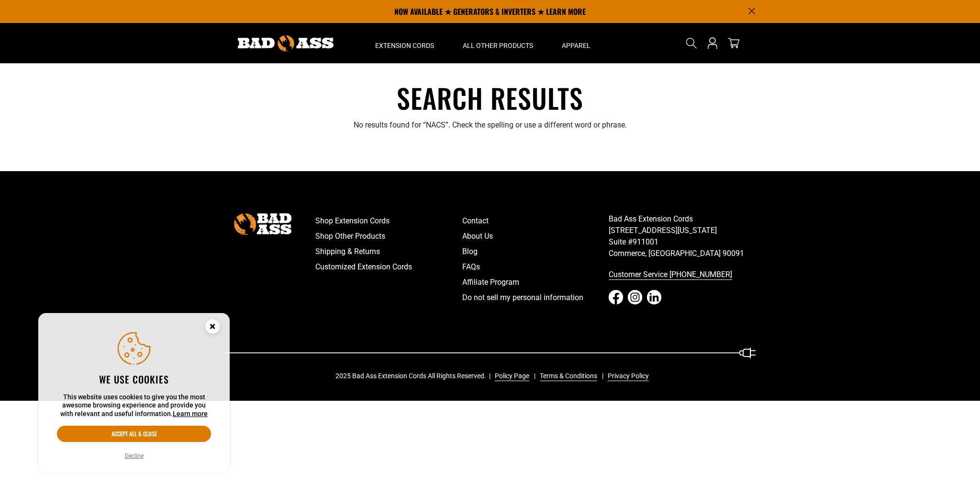 This screenshot has height=488, width=980. I want to click on a: Shop Other Products, so click(389, 236).